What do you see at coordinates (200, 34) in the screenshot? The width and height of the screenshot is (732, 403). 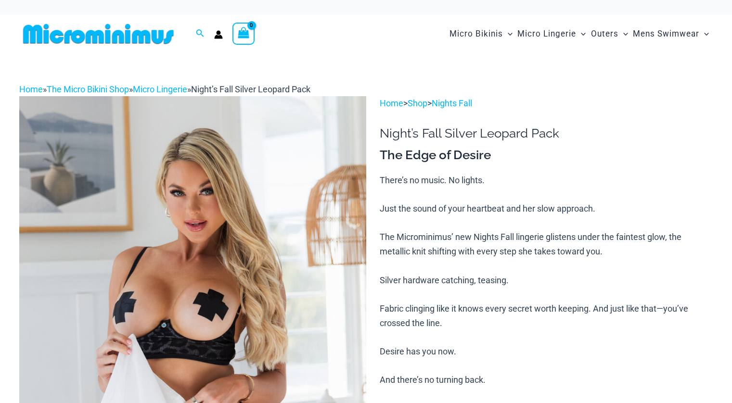 I see `a: Search icon link` at bounding box center [200, 34].